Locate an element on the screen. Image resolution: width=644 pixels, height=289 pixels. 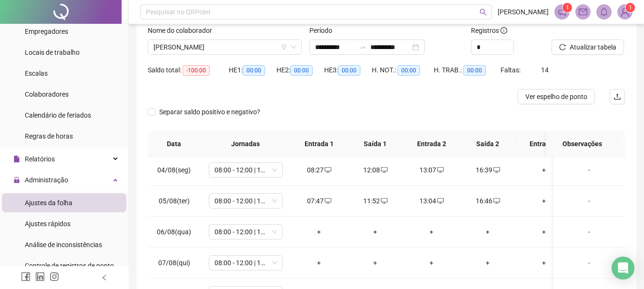
label: Período is located at coordinates (324, 30).